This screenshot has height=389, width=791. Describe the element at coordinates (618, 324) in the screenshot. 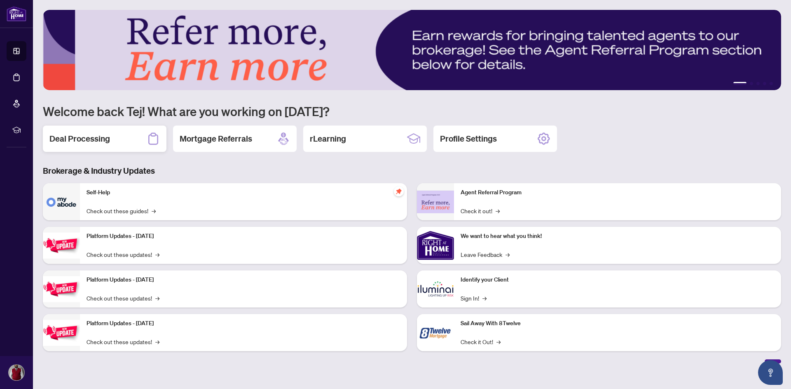

I see `p: Sail Away With 8Twelve` at that location.